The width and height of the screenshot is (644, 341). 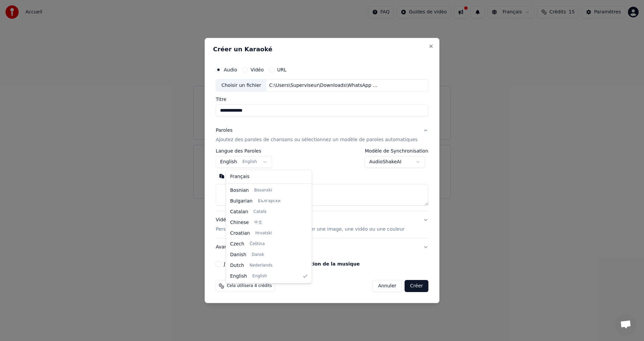 I want to click on span: Croatian, so click(x=240, y=233).